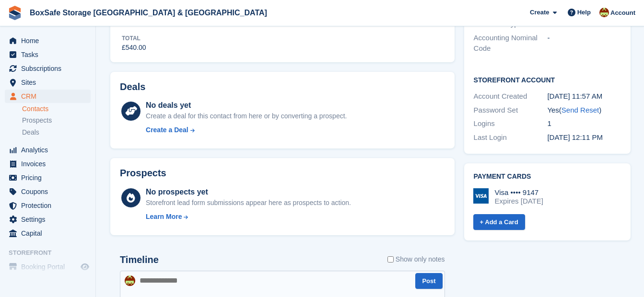 This screenshot has height=297, width=644. What do you see at coordinates (50, 220) in the screenshot?
I see `span: Settings` at bounding box center [50, 220].